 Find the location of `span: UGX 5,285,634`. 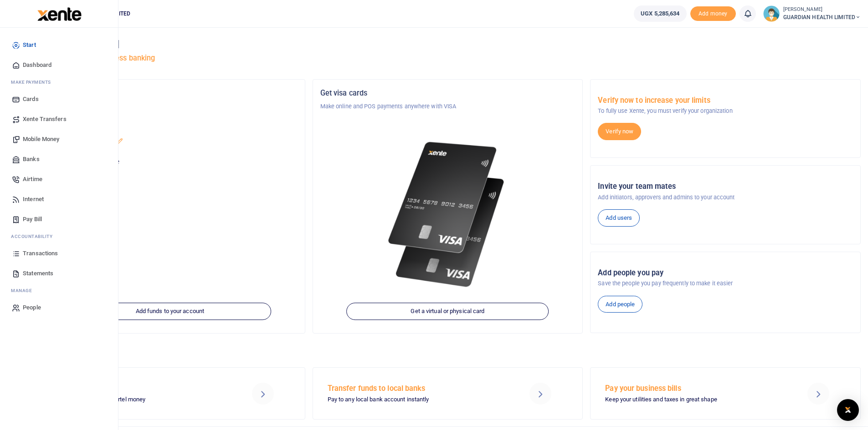

span: UGX 5,285,634 is located at coordinates (660, 13).